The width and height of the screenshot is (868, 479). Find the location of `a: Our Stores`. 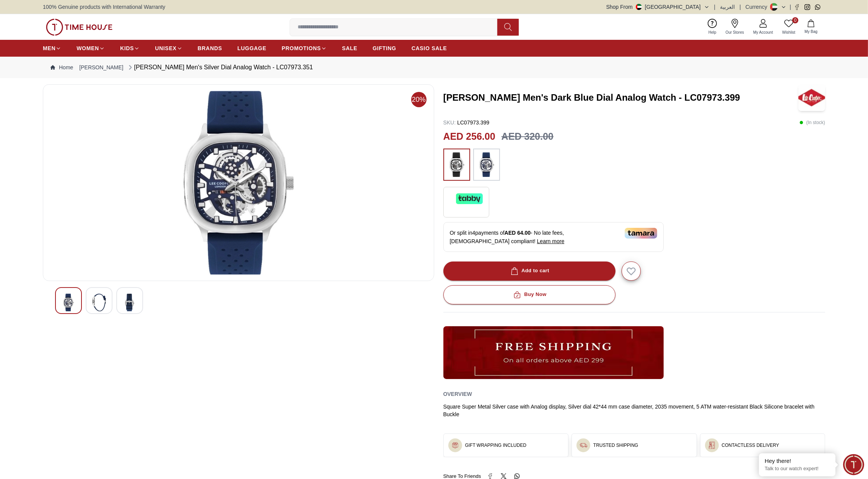

a: Our Stores is located at coordinates (735, 27).